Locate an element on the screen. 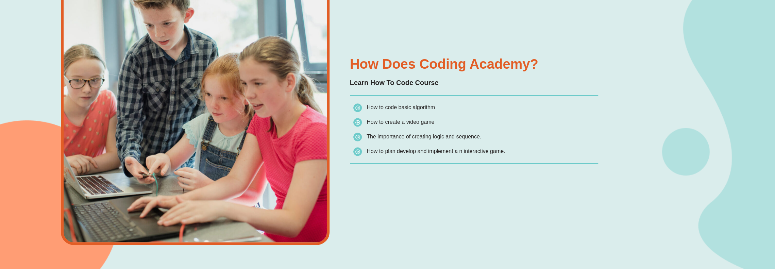  span: The importance of creating logic and sequence. is located at coordinates (424, 136).